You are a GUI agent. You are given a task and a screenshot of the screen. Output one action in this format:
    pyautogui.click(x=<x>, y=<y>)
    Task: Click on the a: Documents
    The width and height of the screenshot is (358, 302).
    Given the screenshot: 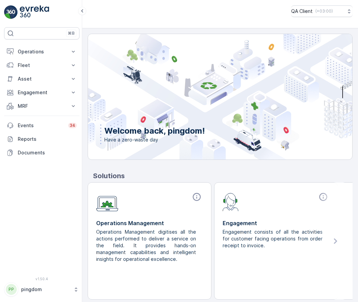 What is the action you would take?
    pyautogui.click(x=42, y=153)
    